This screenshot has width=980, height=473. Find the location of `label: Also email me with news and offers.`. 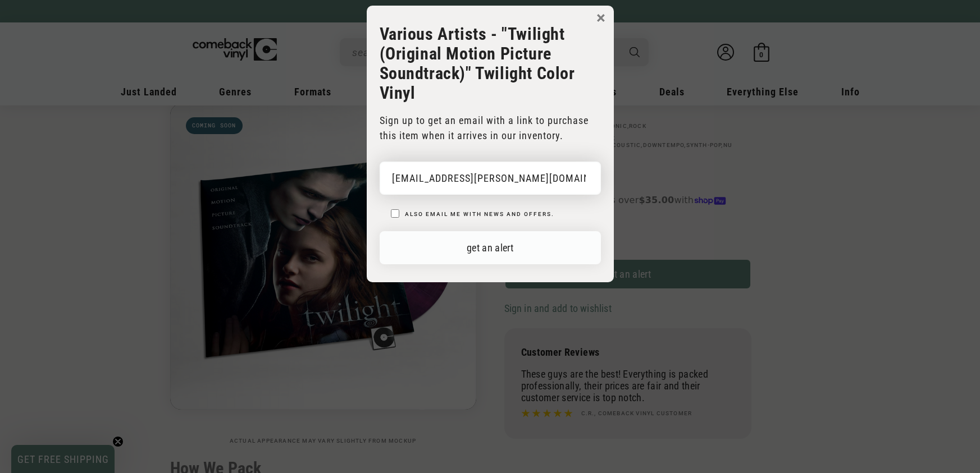

label: Also email me with news and offers. is located at coordinates (480, 214).